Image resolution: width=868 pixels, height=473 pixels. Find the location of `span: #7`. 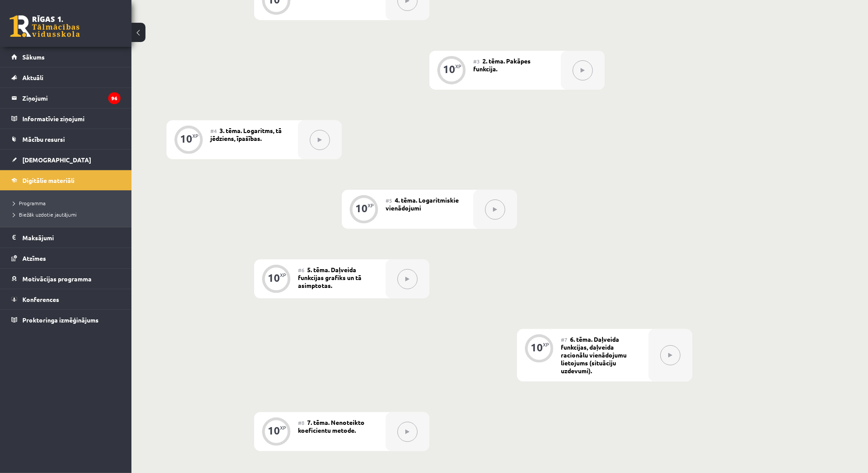

span: #7 is located at coordinates (564, 340).